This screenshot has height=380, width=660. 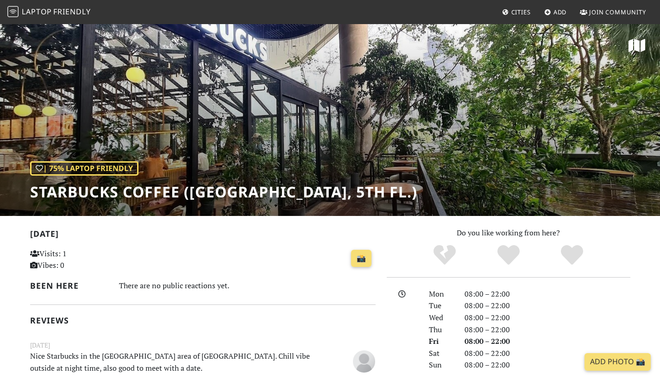 What do you see at coordinates (13, 12) in the screenshot?
I see `img: LaptopFriendly` at bounding box center [13, 12].